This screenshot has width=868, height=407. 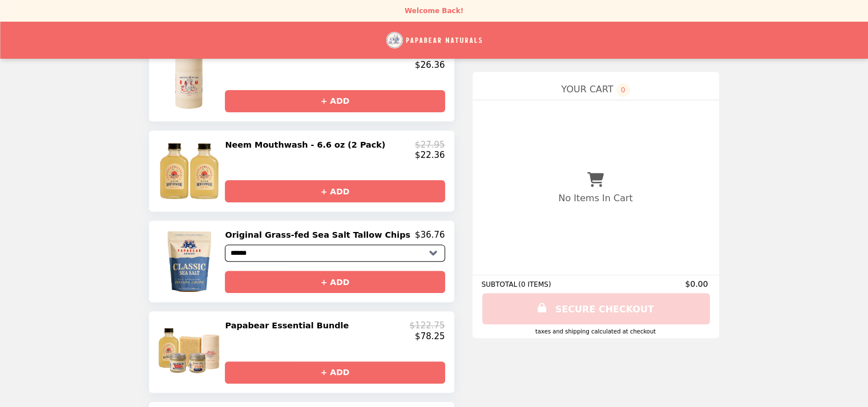 What do you see at coordinates (190, 171) in the screenshot?
I see `img: Neem Mouthwash - 6.6 oz (2 Pack)` at bounding box center [190, 171].